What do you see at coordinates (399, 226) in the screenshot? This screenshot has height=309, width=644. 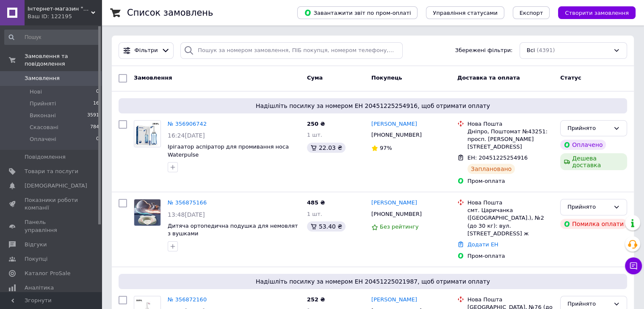 I see `span: Без рейтингу` at bounding box center [399, 226].